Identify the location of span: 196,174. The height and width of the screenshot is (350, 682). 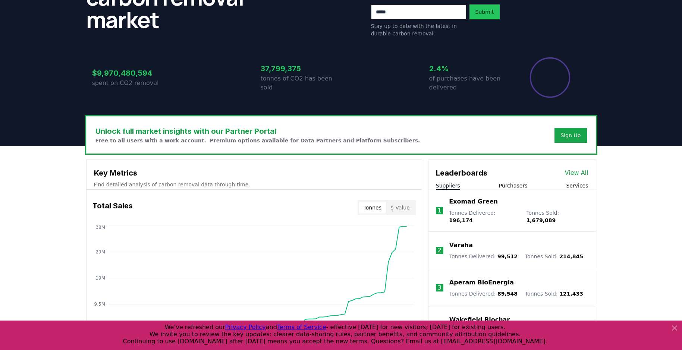
(461, 220).